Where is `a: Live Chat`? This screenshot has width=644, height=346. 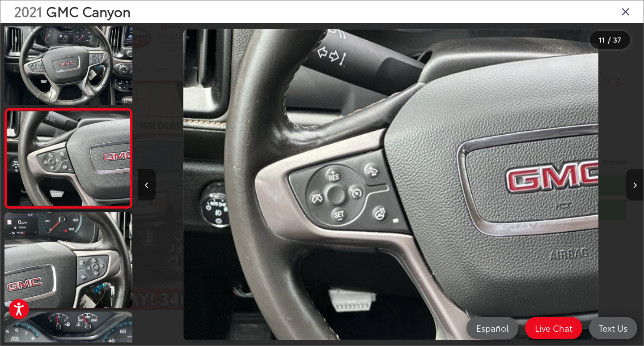
a: Live Chat is located at coordinates (553, 328).